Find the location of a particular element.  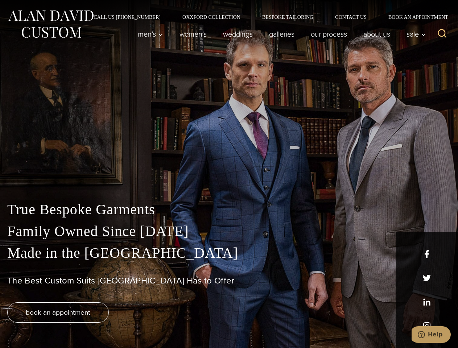

a: Book an Appointment is located at coordinates (414, 17).